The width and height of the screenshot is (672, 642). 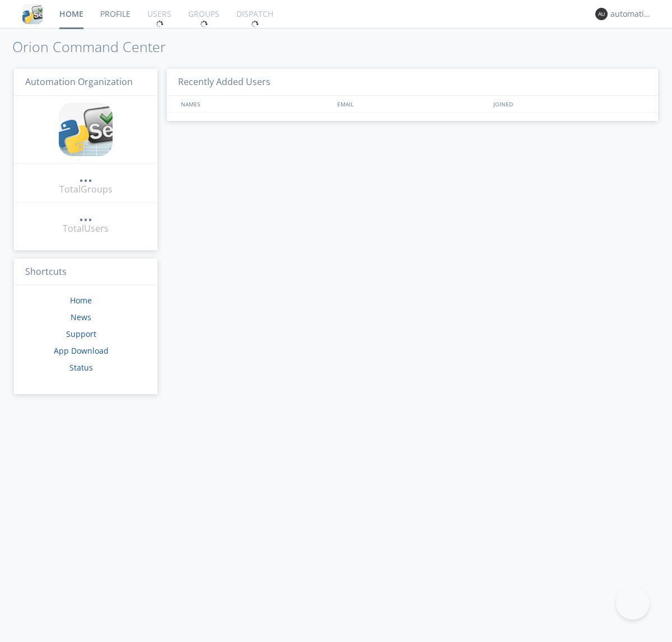 I want to click on div: JOINED, so click(x=569, y=103).